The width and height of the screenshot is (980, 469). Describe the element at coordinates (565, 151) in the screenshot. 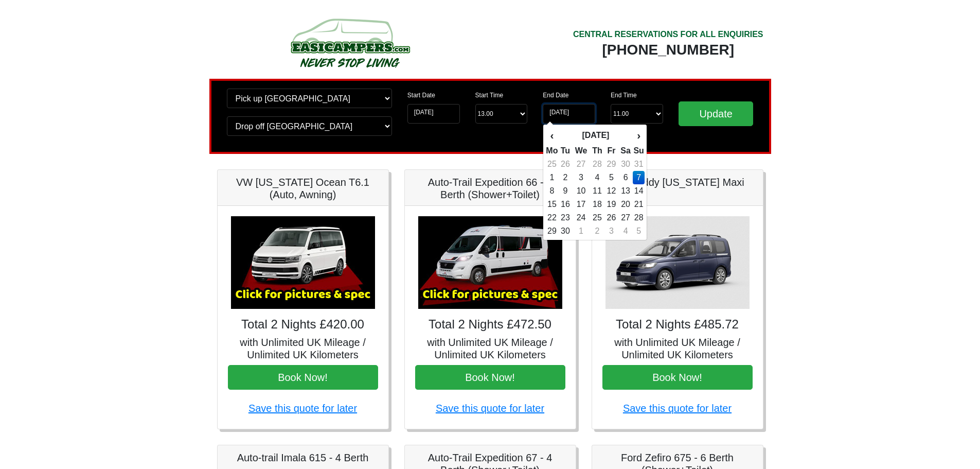

I see `th: Tu` at that location.